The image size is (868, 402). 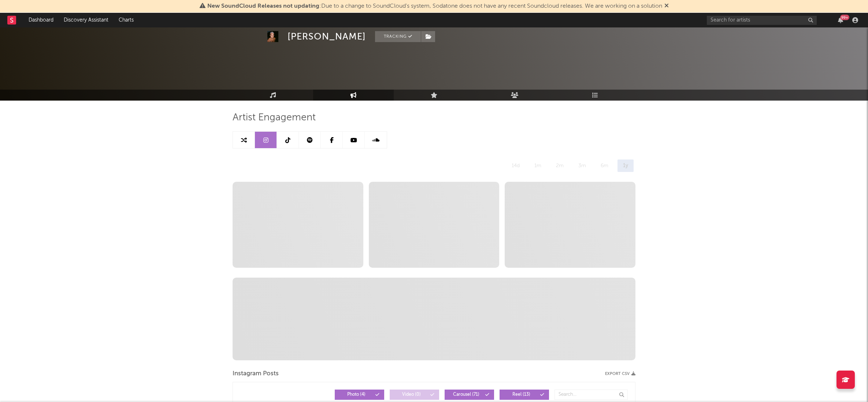 What do you see at coordinates (560, 166) in the screenshot?
I see `div: 2m` at bounding box center [560, 166].